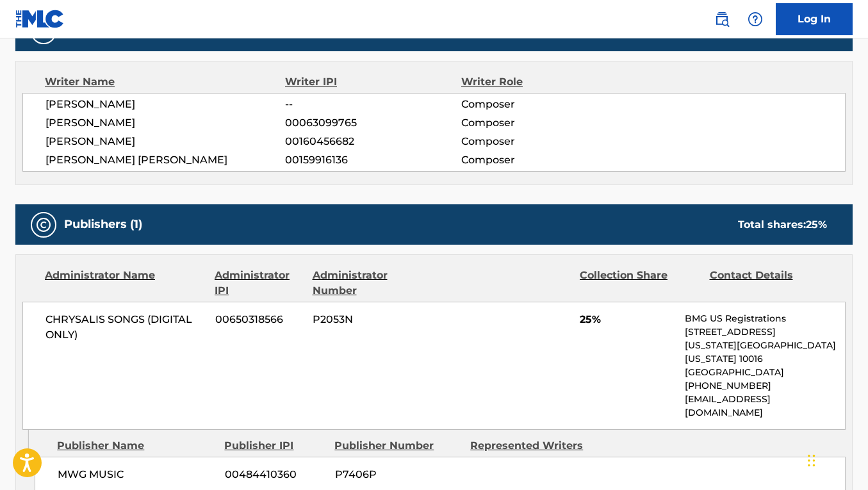 This screenshot has width=868, height=490. Describe the element at coordinates (765, 319) in the screenshot. I see `p: BMG US Registrations` at that location.